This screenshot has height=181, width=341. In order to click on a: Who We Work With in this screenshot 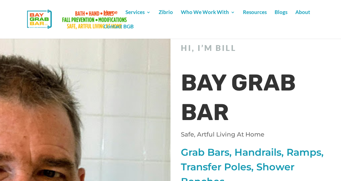, I will do `click(208, 17)`.